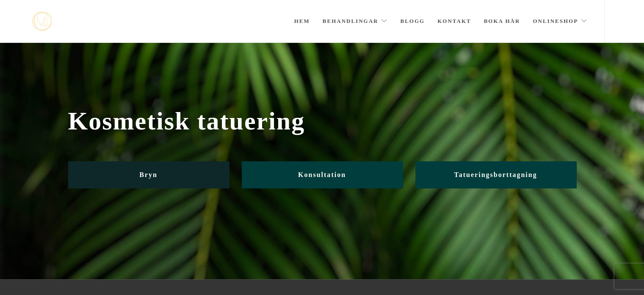 The image size is (644, 295). What do you see at coordinates (322, 174) in the screenshot?
I see `span: Konsultation` at bounding box center [322, 174].